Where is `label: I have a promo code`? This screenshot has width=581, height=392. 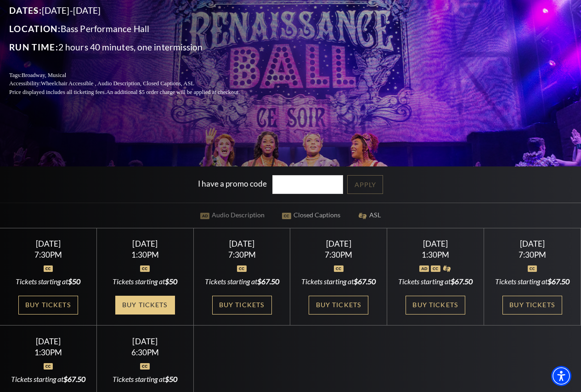
label: I have a promo code is located at coordinates (233, 183).